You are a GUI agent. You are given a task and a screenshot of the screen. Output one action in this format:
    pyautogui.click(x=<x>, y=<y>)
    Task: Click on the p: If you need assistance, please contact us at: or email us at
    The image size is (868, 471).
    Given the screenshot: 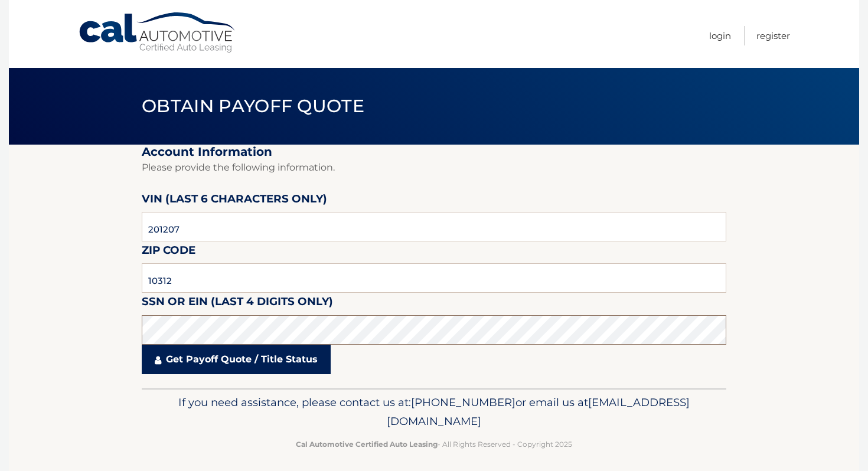 What is the action you would take?
    pyautogui.click(x=434, y=412)
    